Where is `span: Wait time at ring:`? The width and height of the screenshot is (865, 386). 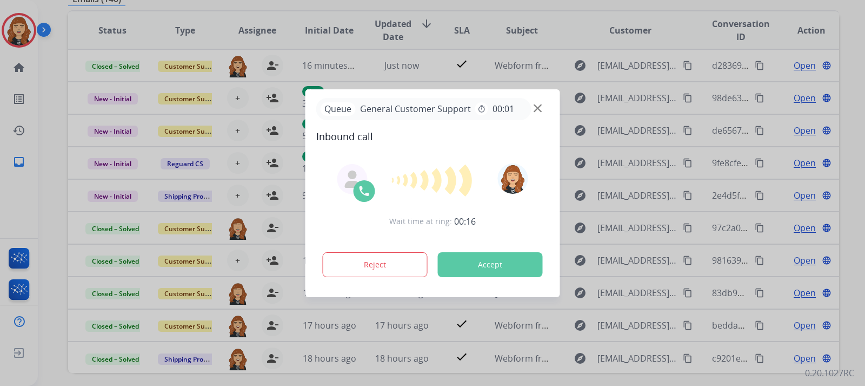
span: Wait time at ring: is located at coordinates (421, 221).